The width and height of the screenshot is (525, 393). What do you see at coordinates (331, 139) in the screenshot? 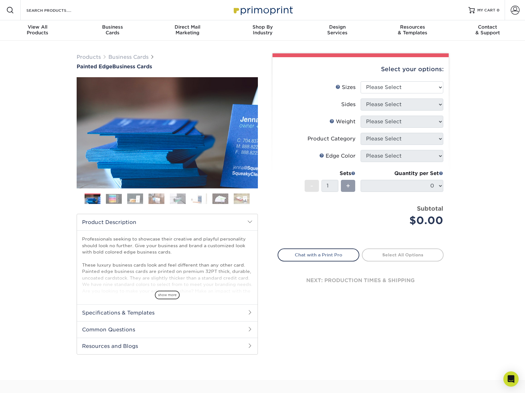
I see `div: Product Category` at bounding box center [331, 139].